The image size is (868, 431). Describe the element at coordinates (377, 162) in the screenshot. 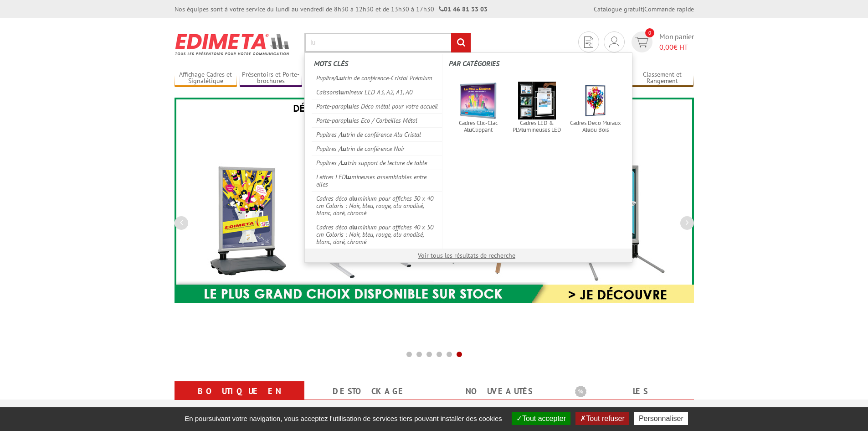

I see `a: Pupitres /Lutrin support de lecture de table` at that location.